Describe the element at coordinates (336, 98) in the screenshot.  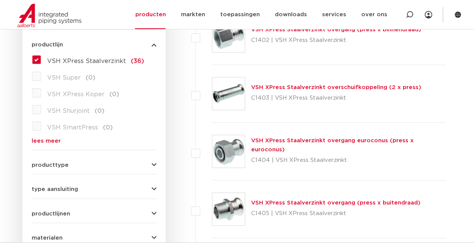
I see `p: C1403 | VSH XPress Staalverzinkt` at that location.